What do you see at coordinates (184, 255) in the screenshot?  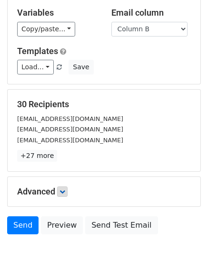 I see `div: Chat Widget` at bounding box center [184, 255].